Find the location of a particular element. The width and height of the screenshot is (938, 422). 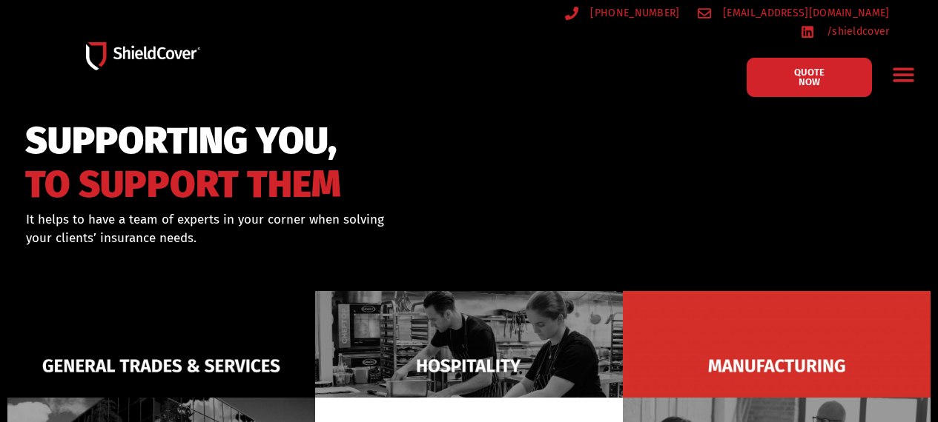

div: Menu Toggle is located at coordinates (903, 74).